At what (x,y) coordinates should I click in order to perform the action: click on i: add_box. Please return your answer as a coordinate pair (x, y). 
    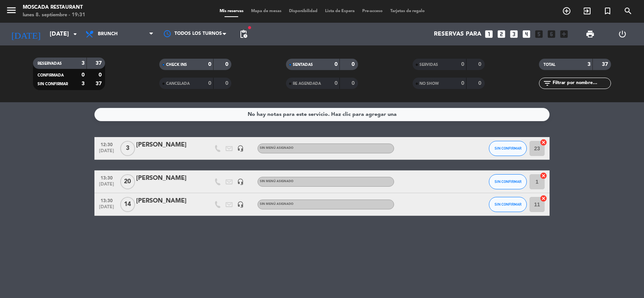
    Looking at the image, I should click on (564, 34).